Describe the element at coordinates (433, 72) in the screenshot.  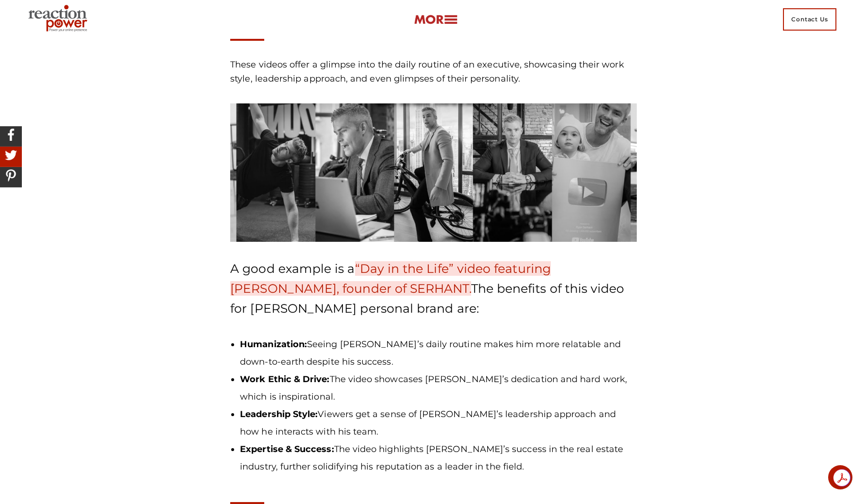
I see `p: These videos offer a glimpse into the daily routine of an executive, showcasing their work style,...` at that location.